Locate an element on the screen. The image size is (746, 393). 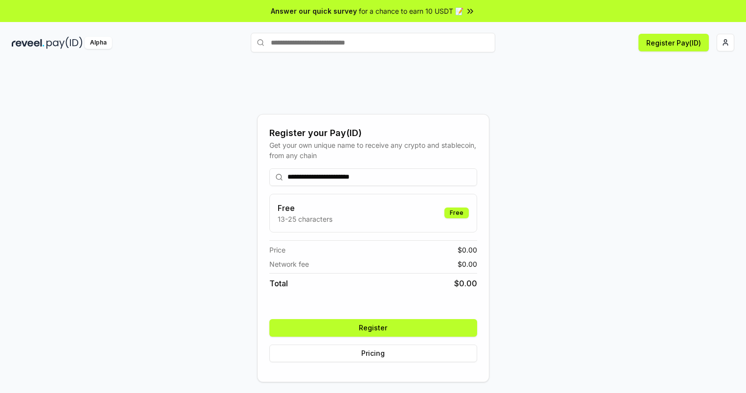
span: for a chance to earn 10 USDT 📝 is located at coordinates (411, 11).